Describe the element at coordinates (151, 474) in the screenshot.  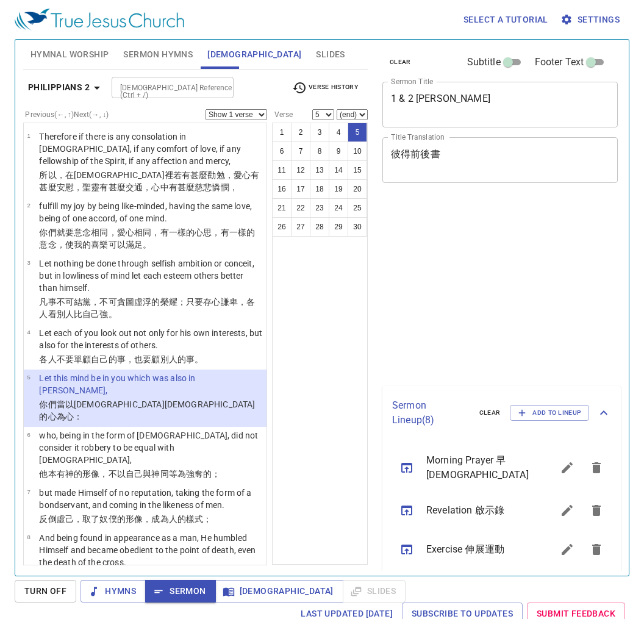
I see `p: 他` at that location.